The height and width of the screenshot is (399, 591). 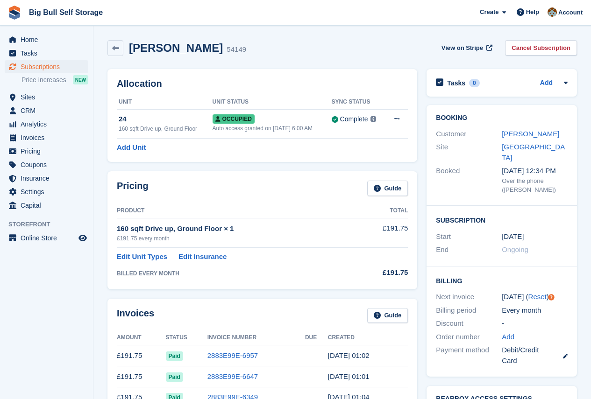 I want to click on span: Ongoing, so click(x=515, y=249).